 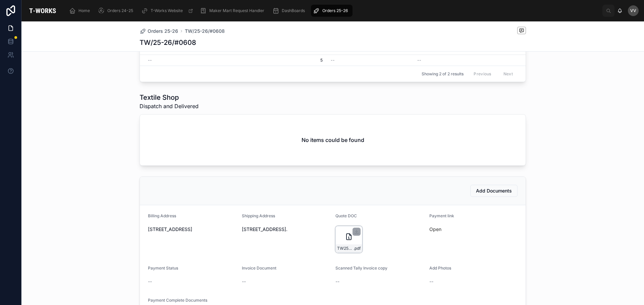 I want to click on button: Add Documents, so click(x=493, y=191).